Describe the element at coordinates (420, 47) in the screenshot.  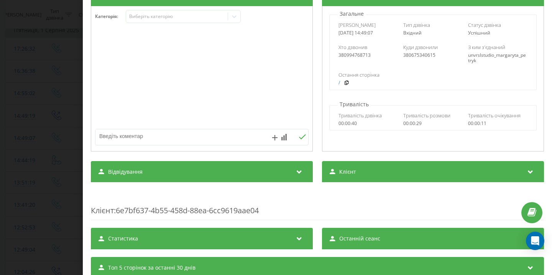
I see `span: Куди дзвонили` at that location.